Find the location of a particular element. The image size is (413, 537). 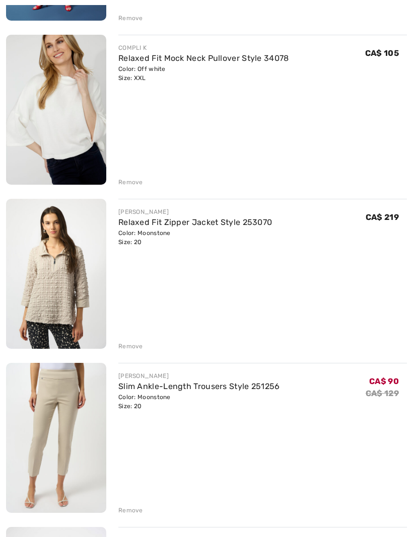

img: Relaxed Fit Zipper Jacket Style 253070 is located at coordinates (56, 274).